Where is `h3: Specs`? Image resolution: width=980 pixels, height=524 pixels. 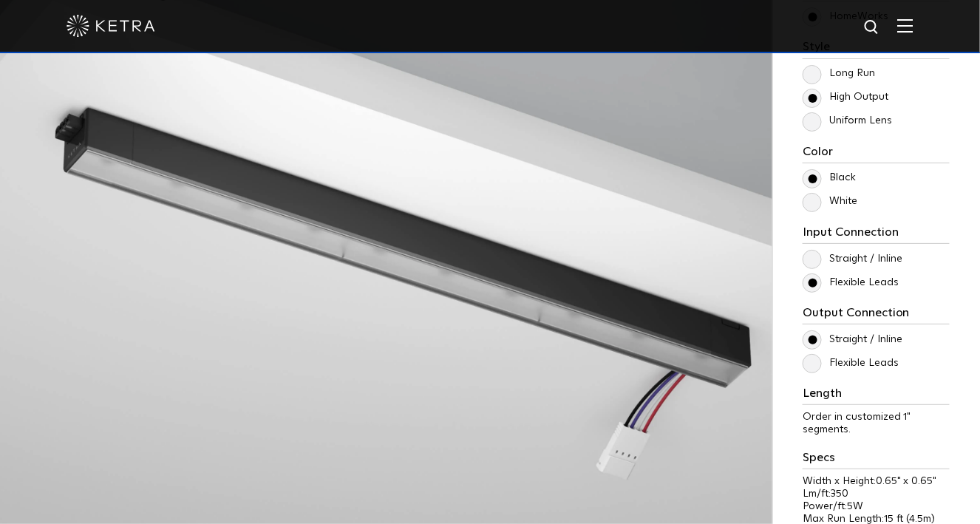
h3: Specs is located at coordinates (876, 460).